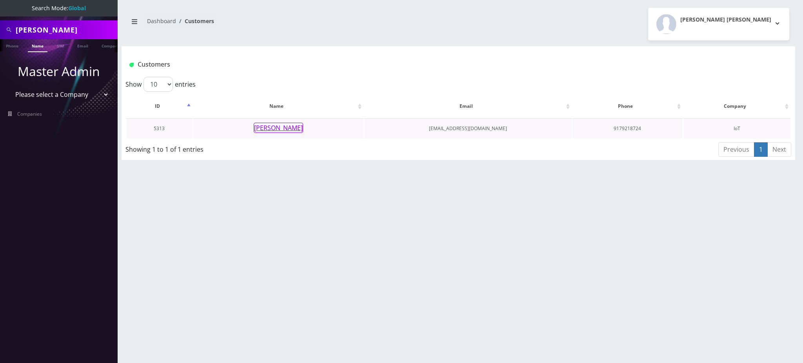  I want to click on td: 9179218724, so click(627, 128).